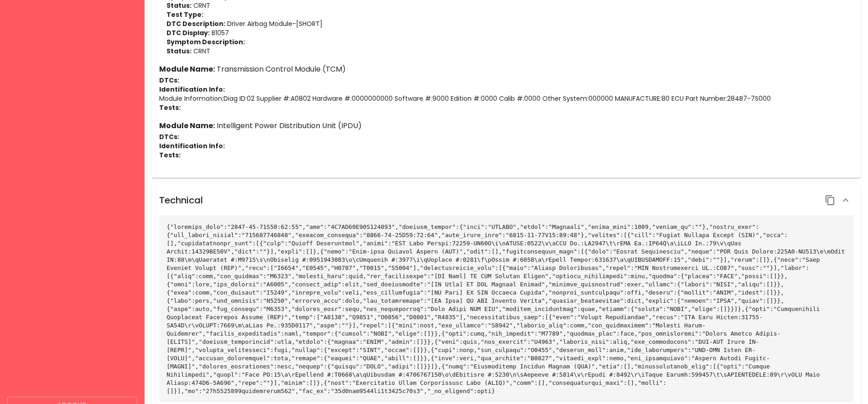 This screenshot has width=868, height=404. I want to click on strong: Symptom Description:, so click(206, 42).